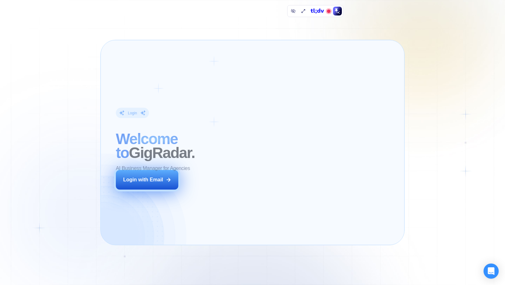 This screenshot has height=285, width=505. Describe the element at coordinates (132, 113) in the screenshot. I see `div: Login` at that location.